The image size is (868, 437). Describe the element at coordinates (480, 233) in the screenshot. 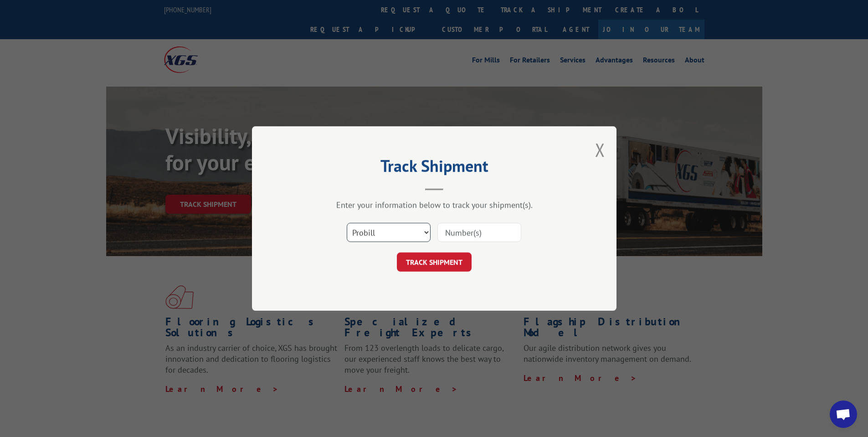

I see `input: Number(s)` at that location.